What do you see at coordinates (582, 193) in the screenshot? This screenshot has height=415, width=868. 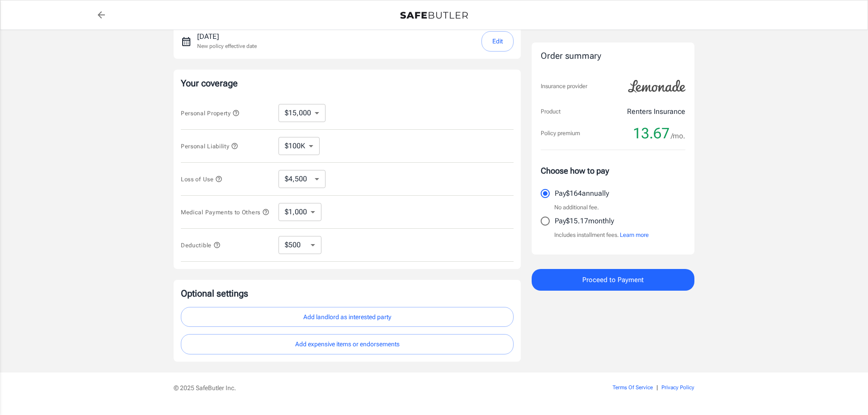 I see `p: Pay $164 annually` at bounding box center [582, 193].